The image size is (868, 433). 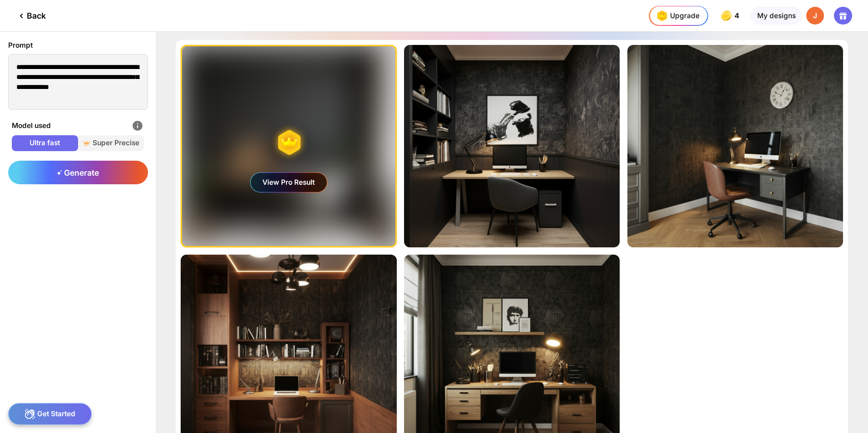 I want to click on img: upgrade-nav-btn-icon.gif, so click(x=661, y=15).